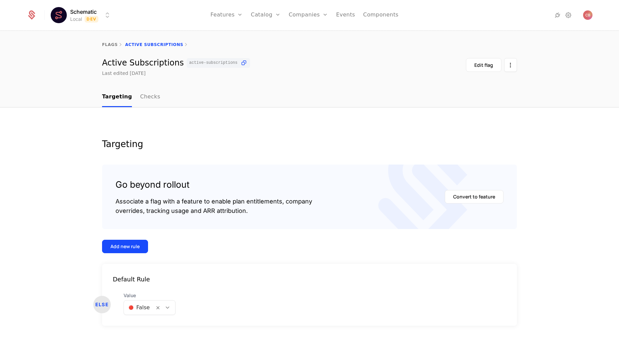 This screenshot has width=619, height=364. What do you see at coordinates (484, 65) in the screenshot?
I see `button: Edit flag` at bounding box center [484, 65].